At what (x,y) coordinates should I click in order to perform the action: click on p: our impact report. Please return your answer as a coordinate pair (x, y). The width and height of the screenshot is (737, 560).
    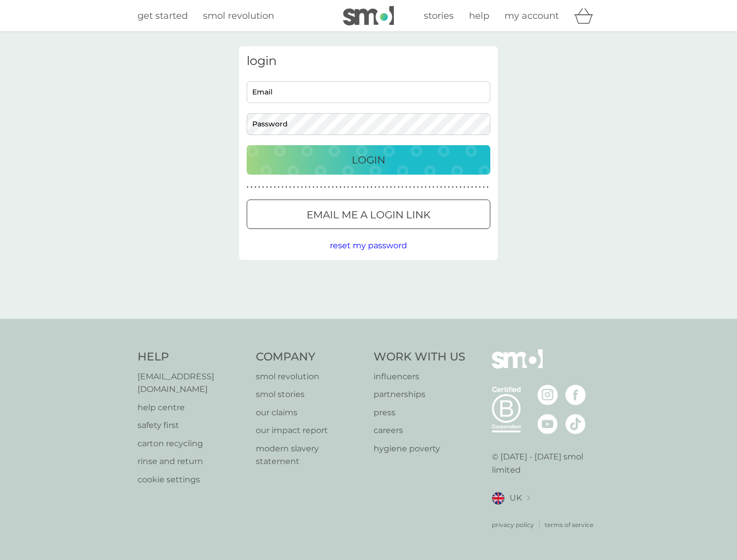
    Looking at the image, I should click on (310, 430).